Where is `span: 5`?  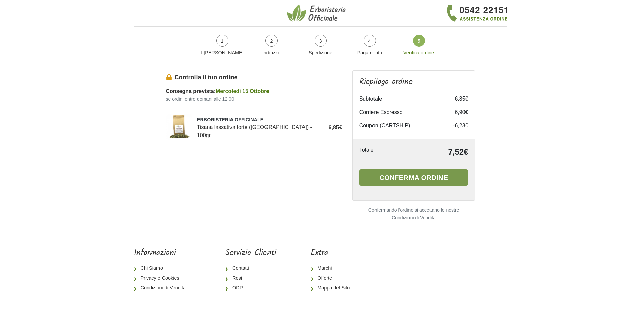
span: 5 is located at coordinates (419, 41).